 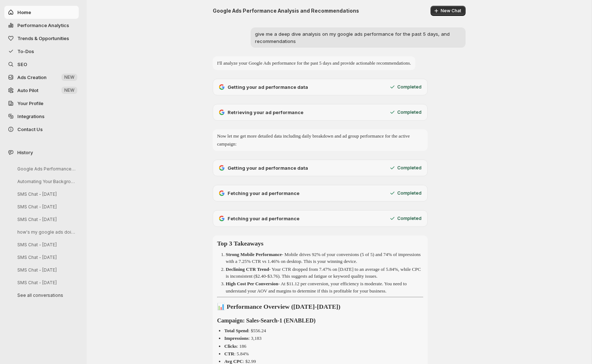 I want to click on strong: CTR, so click(x=229, y=353).